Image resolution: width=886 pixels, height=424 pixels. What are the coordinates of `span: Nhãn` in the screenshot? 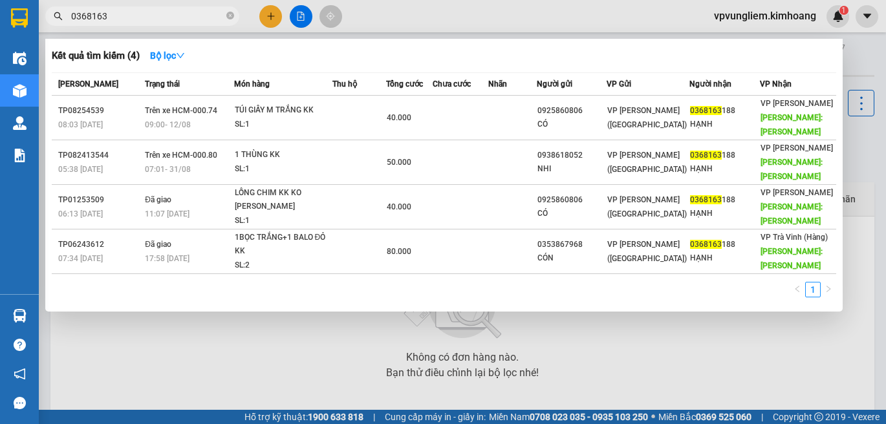 It's located at (497, 84).